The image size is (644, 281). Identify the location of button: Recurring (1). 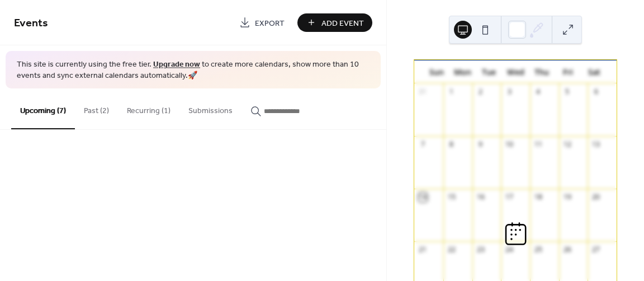
(149, 108).